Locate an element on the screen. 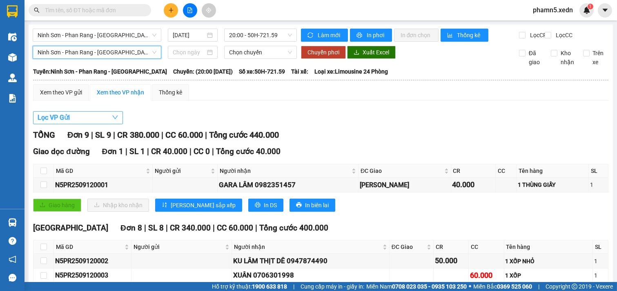 This screenshot has width=617, height=291. span: SL 1 is located at coordinates (137, 151).